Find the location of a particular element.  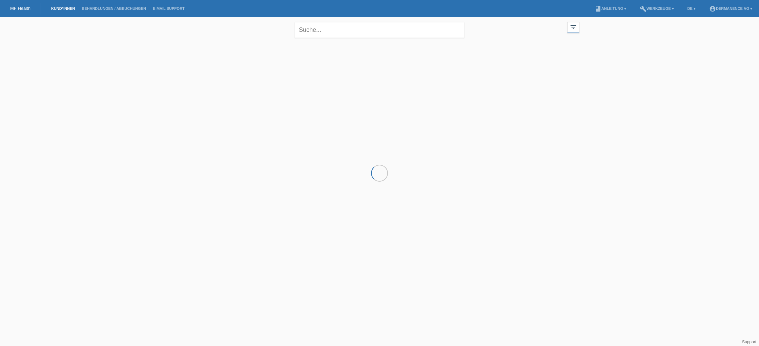

a: bookAnleitung ▾ is located at coordinates (610, 8).